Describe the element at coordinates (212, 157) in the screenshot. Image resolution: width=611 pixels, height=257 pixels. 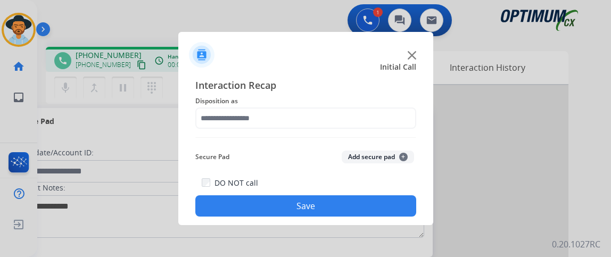
I see `span: Secure Pad` at that location.